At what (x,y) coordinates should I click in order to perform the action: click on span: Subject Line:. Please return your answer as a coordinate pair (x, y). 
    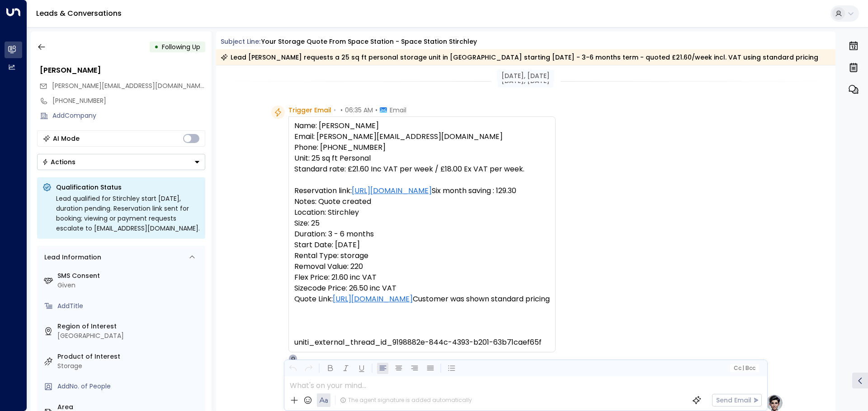
    Looking at the image, I should click on (241, 42).